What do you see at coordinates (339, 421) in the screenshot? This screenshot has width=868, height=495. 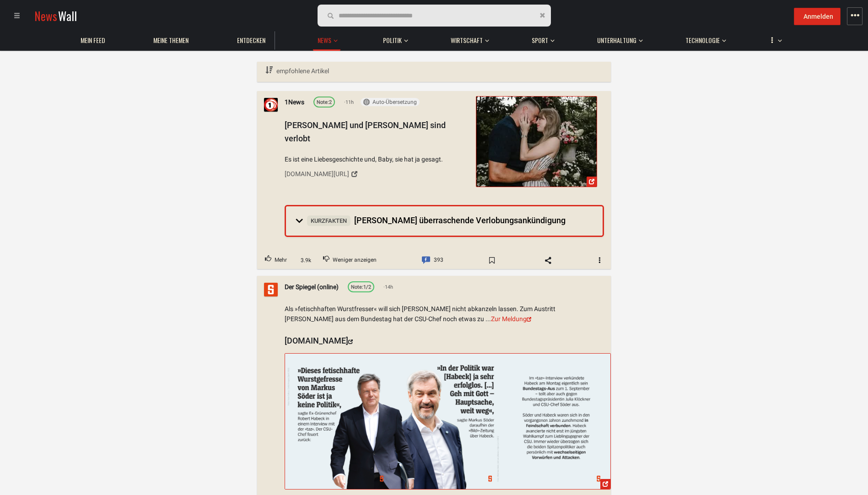 I see `img: Post Image 22759254` at bounding box center [339, 421].